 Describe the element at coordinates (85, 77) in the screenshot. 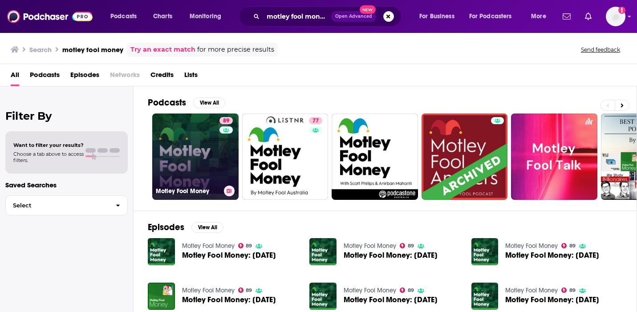

I see `a: Episodes` at that location.